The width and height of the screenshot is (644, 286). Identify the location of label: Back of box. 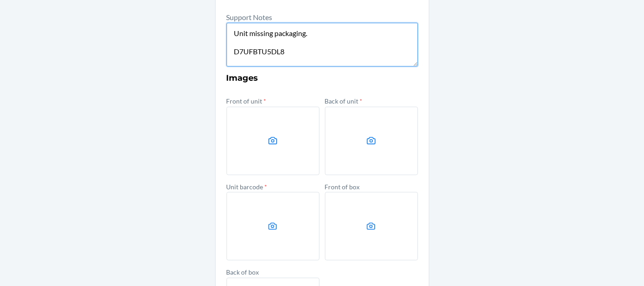
(243, 272).